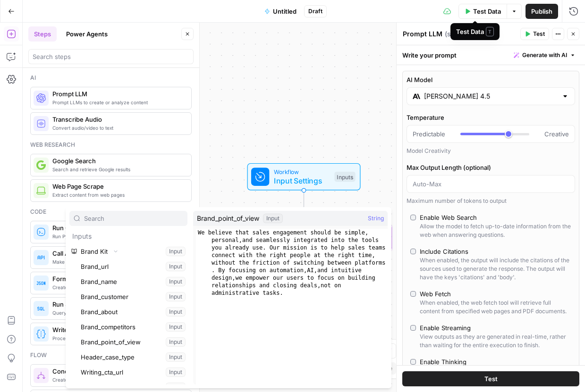 This screenshot has height=392, width=585. What do you see at coordinates (118, 102) in the screenshot?
I see `span: Prompt LLMs to create or analyze content` at bounding box center [118, 102].